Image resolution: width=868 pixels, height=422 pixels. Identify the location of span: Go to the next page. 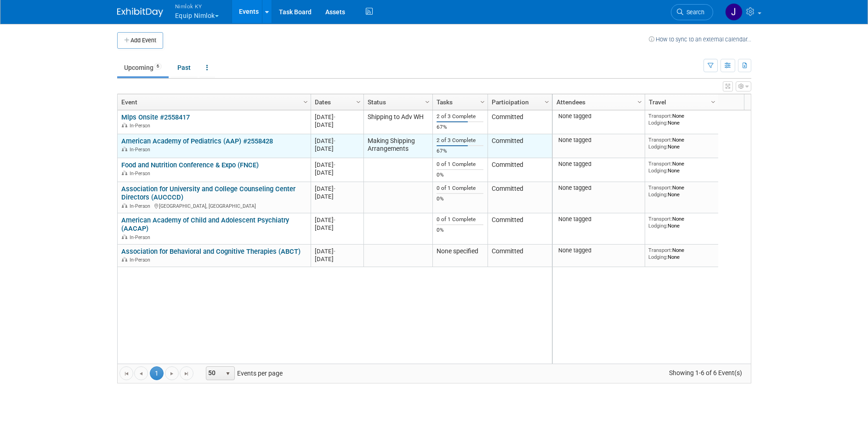
(172, 374).